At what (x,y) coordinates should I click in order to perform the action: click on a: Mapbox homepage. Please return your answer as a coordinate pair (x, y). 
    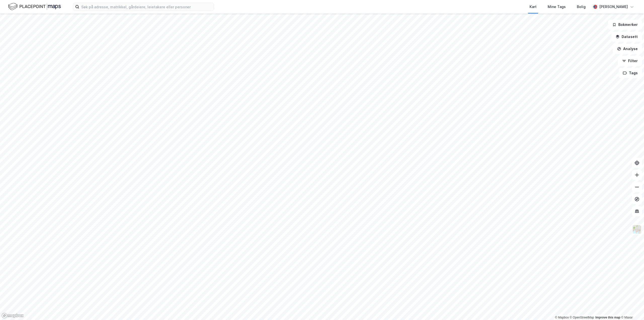
    Looking at the image, I should click on (13, 316).